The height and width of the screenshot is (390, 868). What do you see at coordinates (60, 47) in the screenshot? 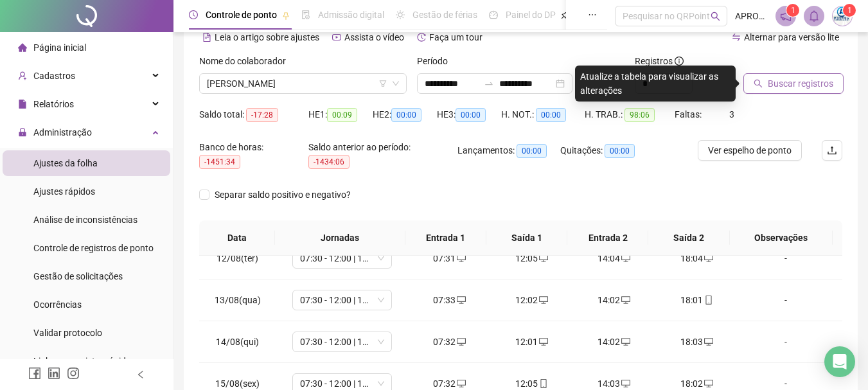
I see `span: Página inicial` at bounding box center [60, 47].